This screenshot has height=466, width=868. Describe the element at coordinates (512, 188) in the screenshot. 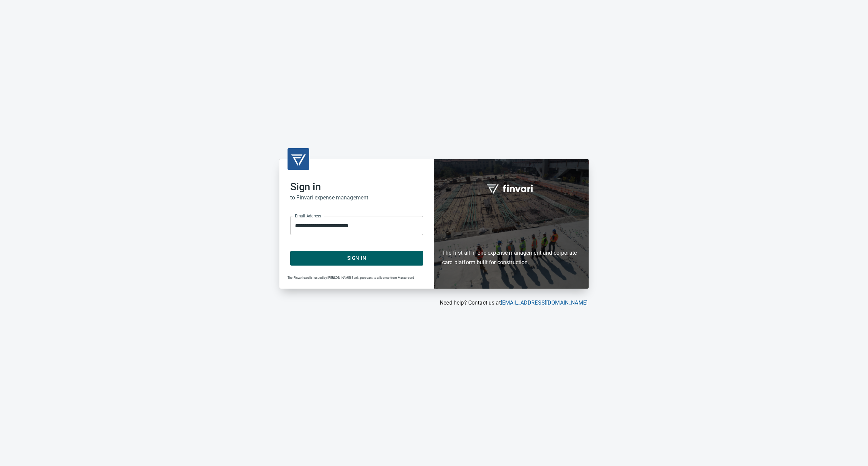

I see `img: fullword_logo_white.png` at that location.